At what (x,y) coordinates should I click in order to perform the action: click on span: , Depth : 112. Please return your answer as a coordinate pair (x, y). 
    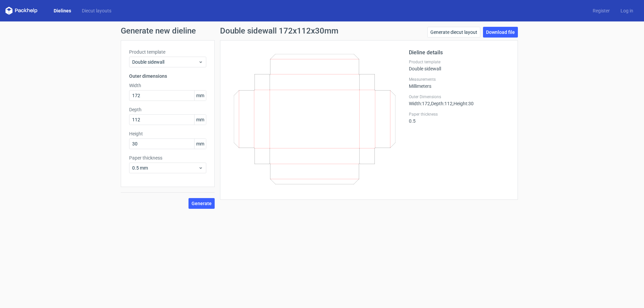
    Looking at the image, I should click on (441, 104).